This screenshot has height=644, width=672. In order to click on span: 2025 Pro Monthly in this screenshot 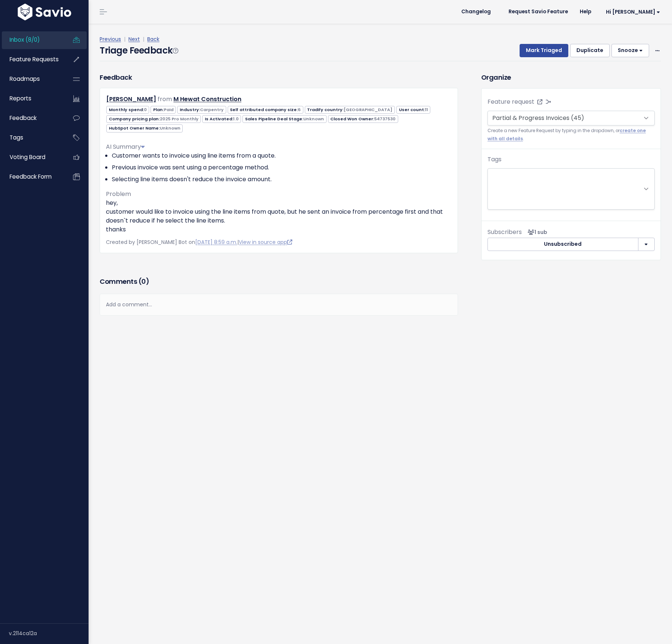, I will do `click(179, 119)`.